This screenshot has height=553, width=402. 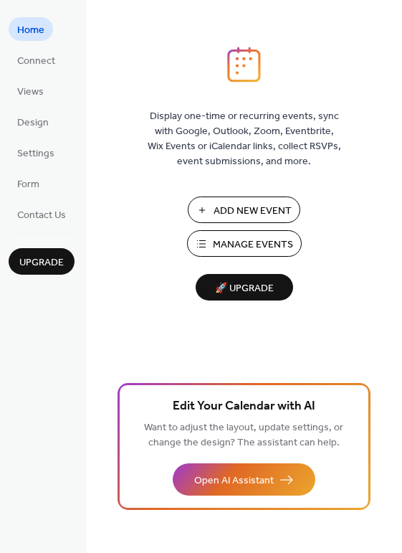 I want to click on a: Settings, so click(x=36, y=152).